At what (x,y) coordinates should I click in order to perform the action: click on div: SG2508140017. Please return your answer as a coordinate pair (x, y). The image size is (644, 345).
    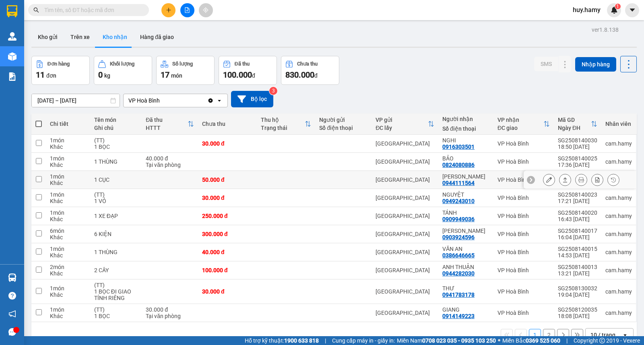
    Looking at the image, I should click on (578, 231).